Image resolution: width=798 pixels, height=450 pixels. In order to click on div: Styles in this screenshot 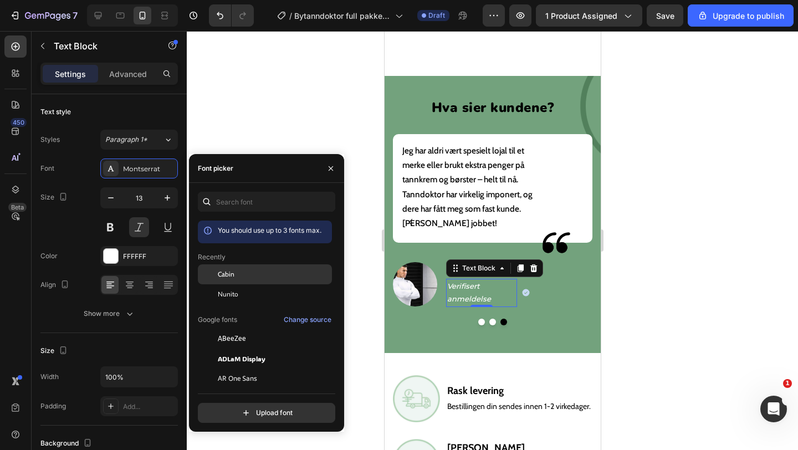, I will do `click(50, 140)`.